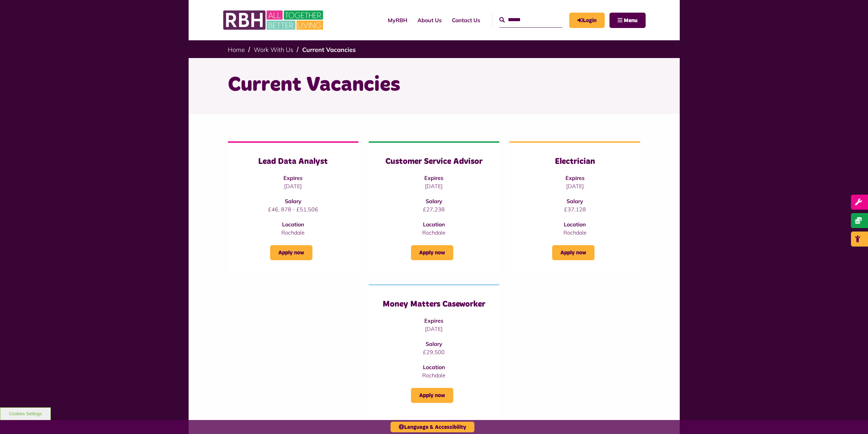 The height and width of the screenshot is (434, 868). Describe the element at coordinates (628, 20) in the screenshot. I see `button: Navigation` at that location.